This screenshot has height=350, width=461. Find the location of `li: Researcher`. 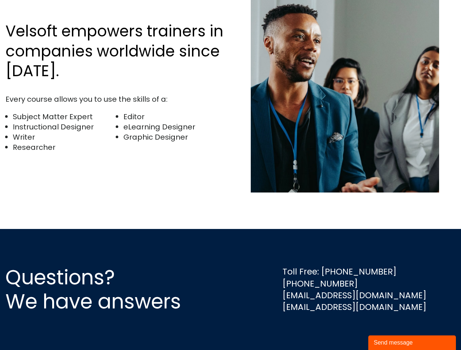

li: Researcher is located at coordinates (64, 147).